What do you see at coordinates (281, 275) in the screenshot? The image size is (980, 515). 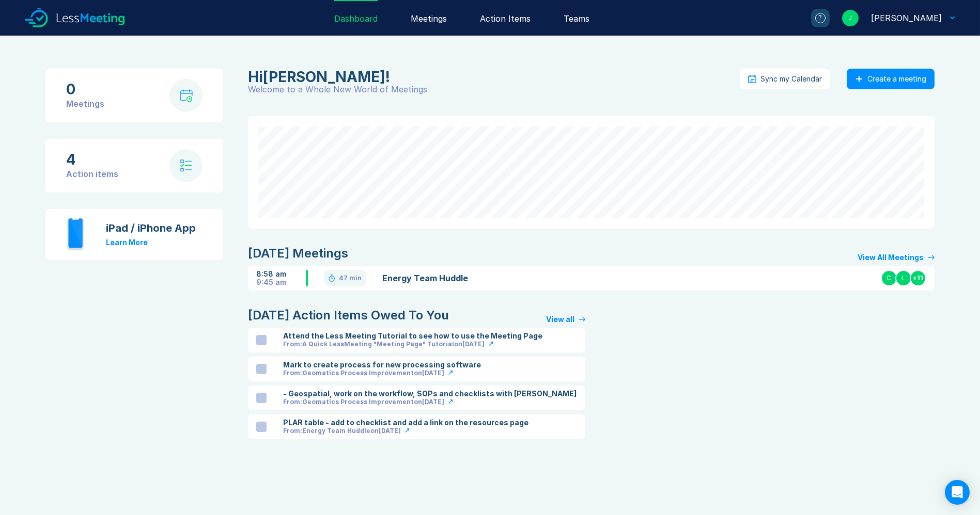 I see `div: 8:58 am` at bounding box center [281, 275].